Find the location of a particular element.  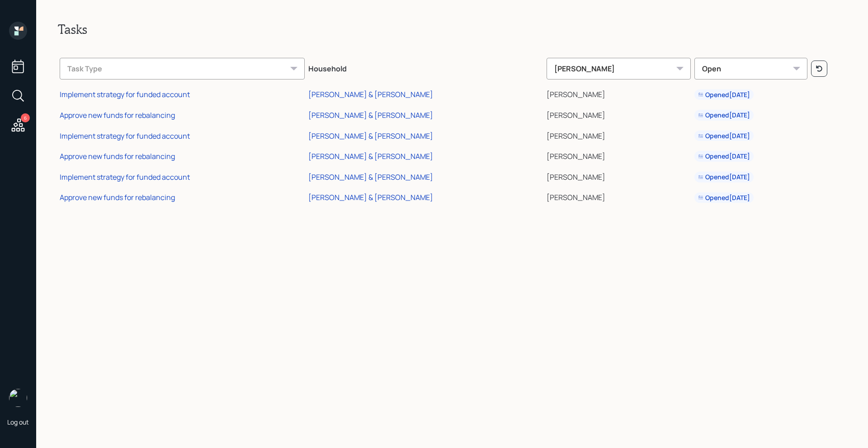

div: Open is located at coordinates (751, 69).